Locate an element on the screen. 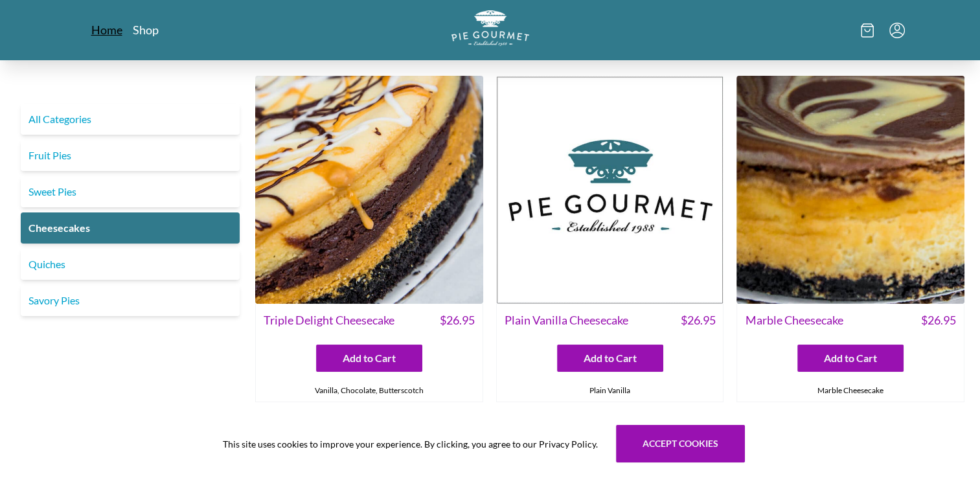 The height and width of the screenshot is (478, 980). button: Accept cookies is located at coordinates (680, 444).